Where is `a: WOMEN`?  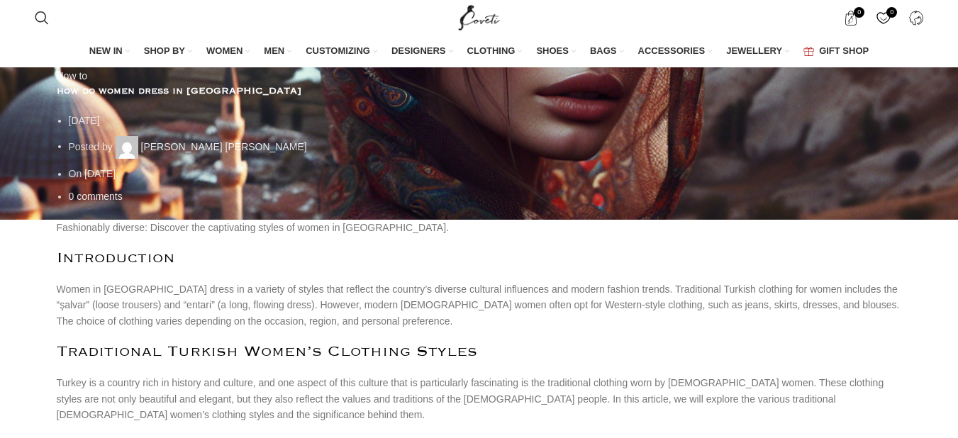
a: WOMEN is located at coordinates (228, 52).